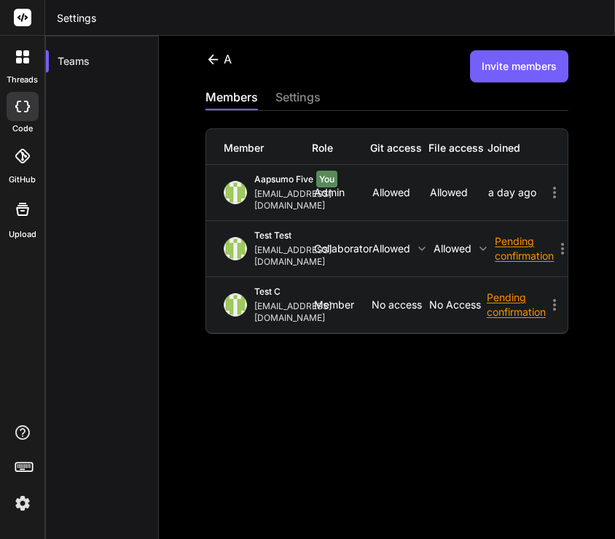 This screenshot has height=539, width=615. What do you see at coordinates (102, 61) in the screenshot?
I see `div: Teams` at bounding box center [102, 61].